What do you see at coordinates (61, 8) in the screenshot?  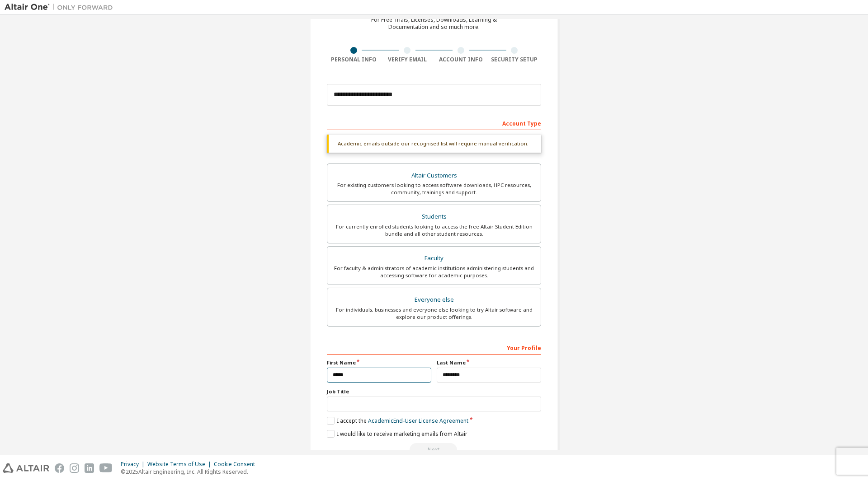 I see `img: Altair One` at bounding box center [61, 8].